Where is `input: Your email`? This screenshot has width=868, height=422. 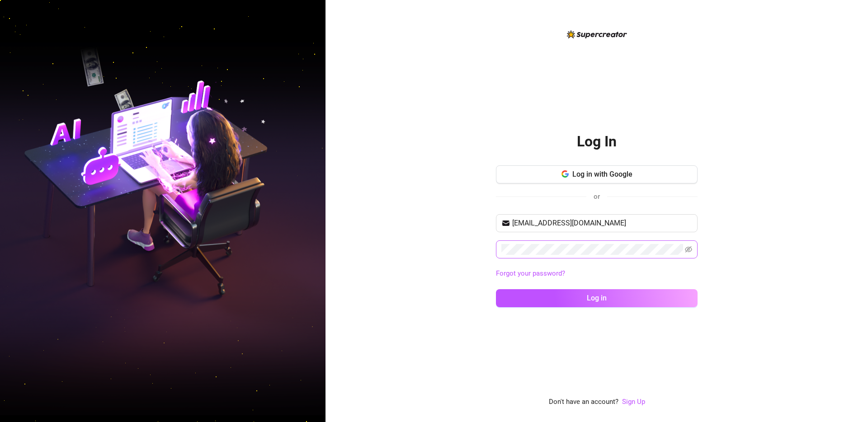 input: Your email is located at coordinates (602, 223).